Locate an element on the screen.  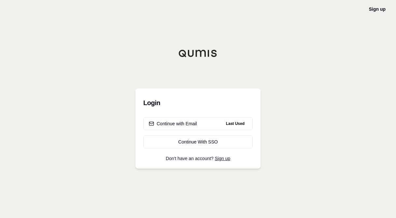
p: Don't have an account? is located at coordinates (198, 158).